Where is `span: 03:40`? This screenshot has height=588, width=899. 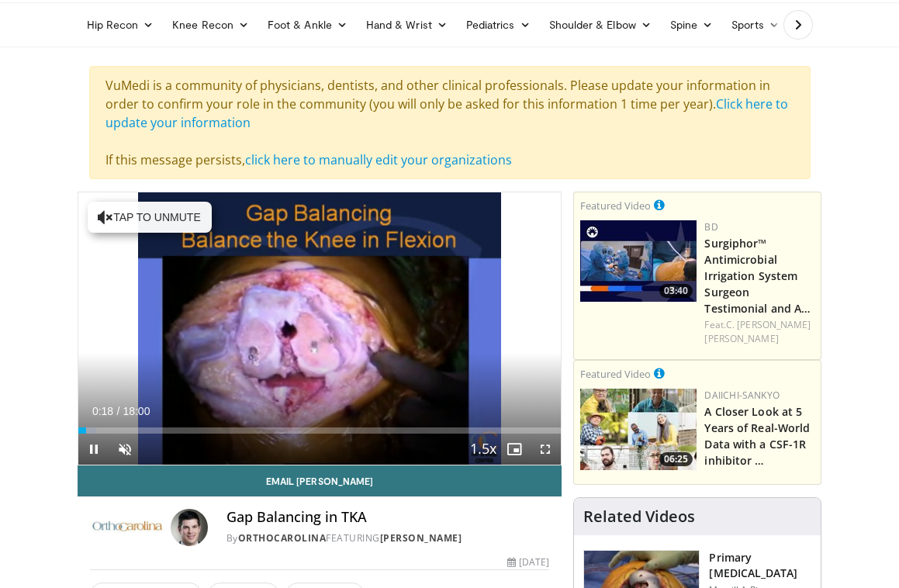 span: 03:40 is located at coordinates (676, 291).